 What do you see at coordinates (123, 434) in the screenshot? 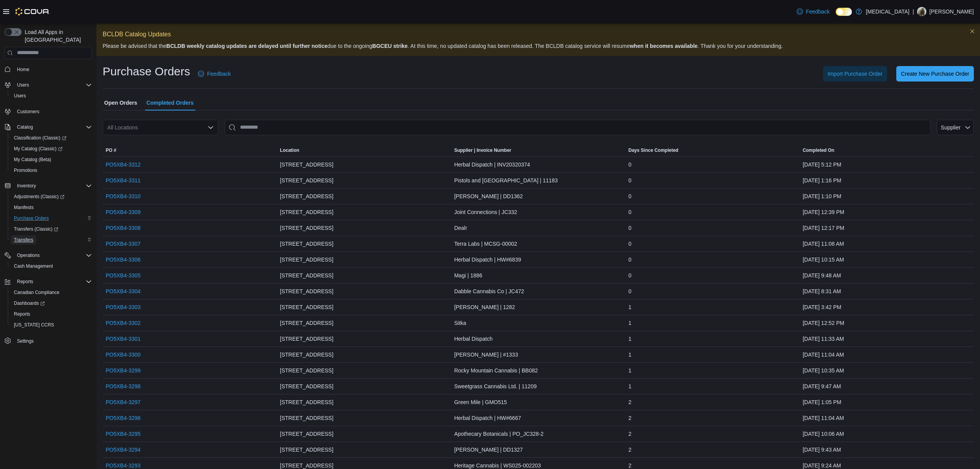
I see `a: PO5XB4-3295` at bounding box center [123, 434].